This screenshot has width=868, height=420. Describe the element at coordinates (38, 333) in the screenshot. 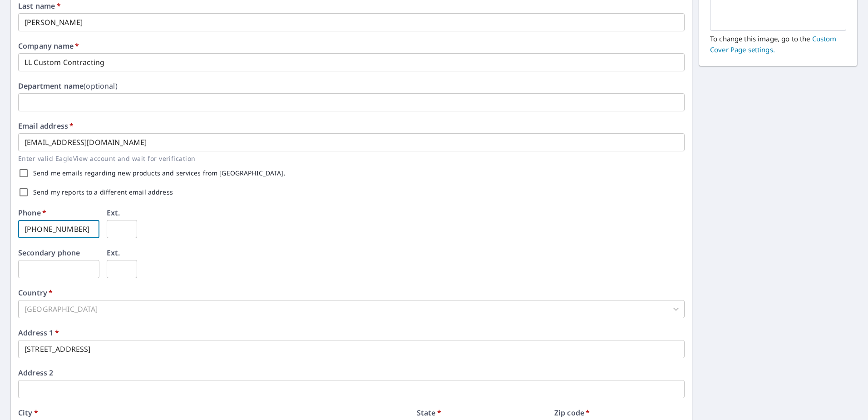

I see `label: Address 1` at that location.